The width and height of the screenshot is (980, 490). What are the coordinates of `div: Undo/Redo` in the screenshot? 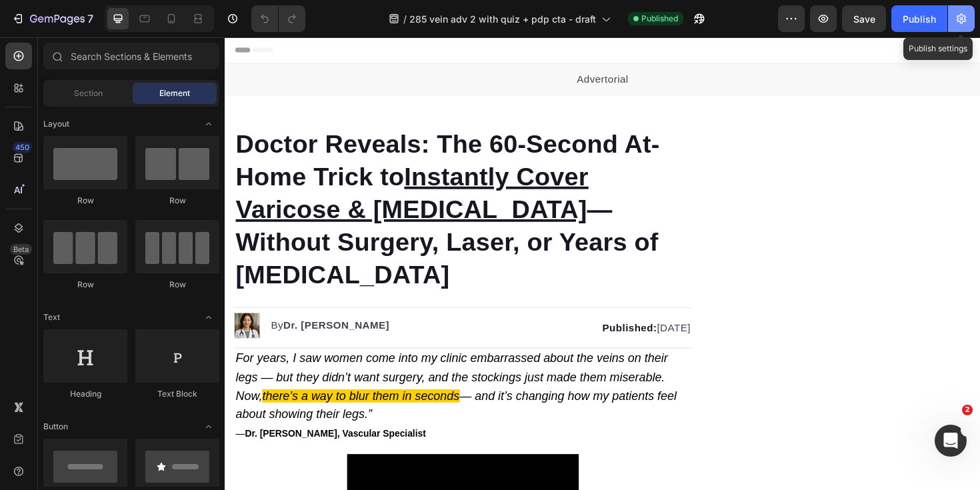 It's located at (278, 19).